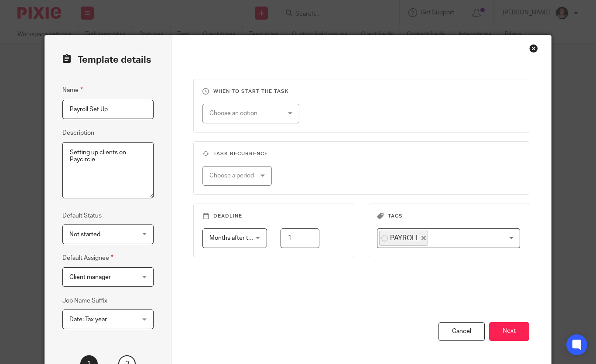  What do you see at coordinates (108, 170) in the screenshot?
I see `textarea: Setting up clients on Paycircle` at bounding box center [108, 170].